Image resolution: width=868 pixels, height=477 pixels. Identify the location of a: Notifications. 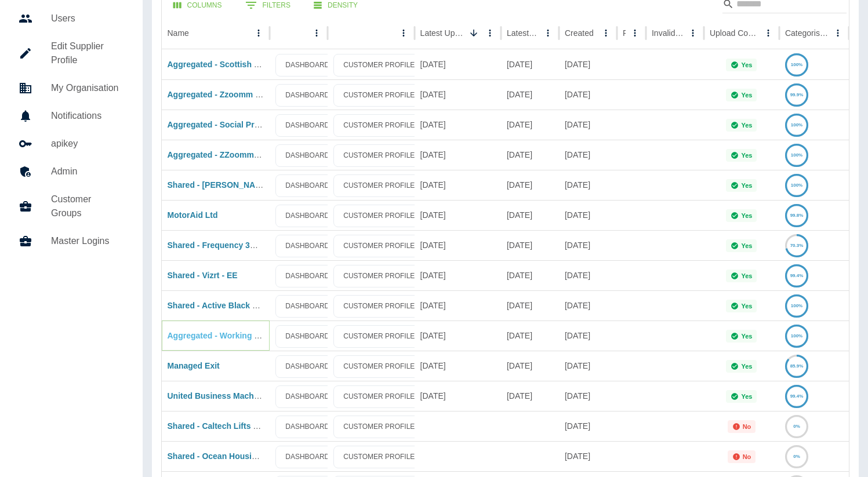
(71, 116).